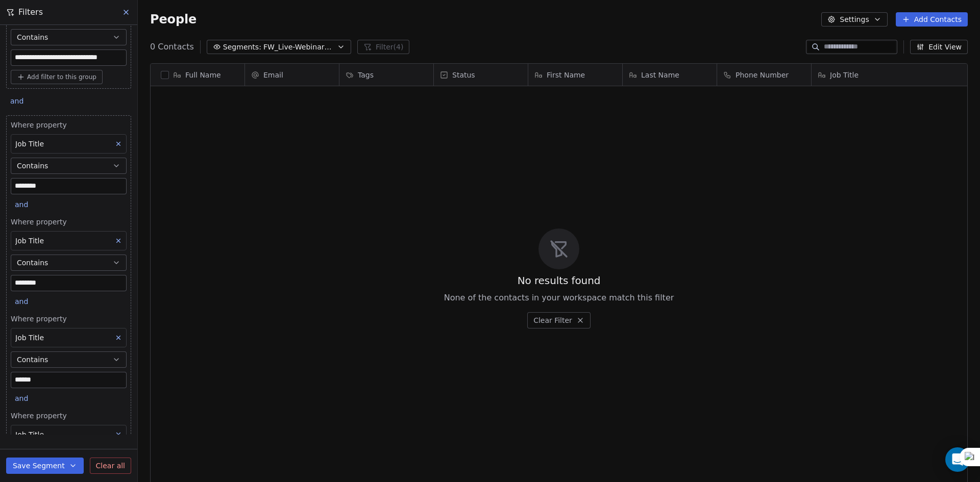 This screenshot has height=482, width=980. I want to click on button: Clear Filter, so click(559, 320).